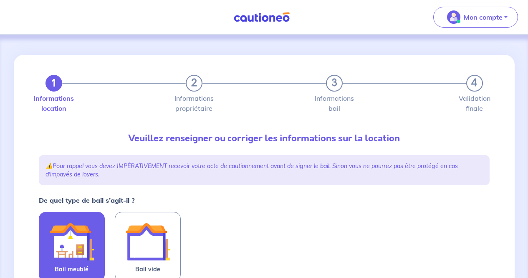 Image resolution: width=528 pixels, height=278 pixels. I want to click on label: Informations bail, so click(334, 103).